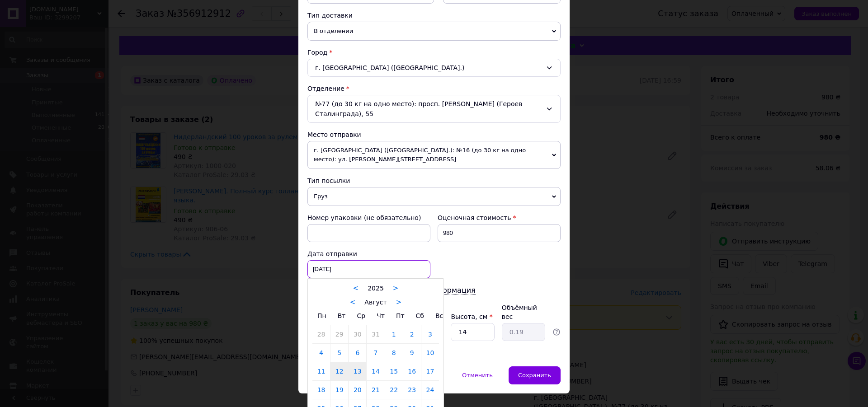 Image resolution: width=868 pixels, height=407 pixels. What do you see at coordinates (439, 315) in the screenshot?
I see `span: Вс` at bounding box center [439, 315].